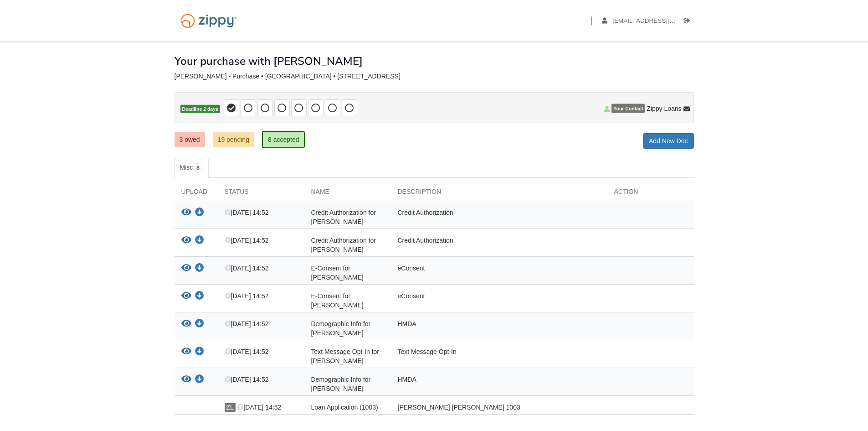  What do you see at coordinates (261, 194) in the screenshot?
I see `div: Status` at bounding box center [261, 194].